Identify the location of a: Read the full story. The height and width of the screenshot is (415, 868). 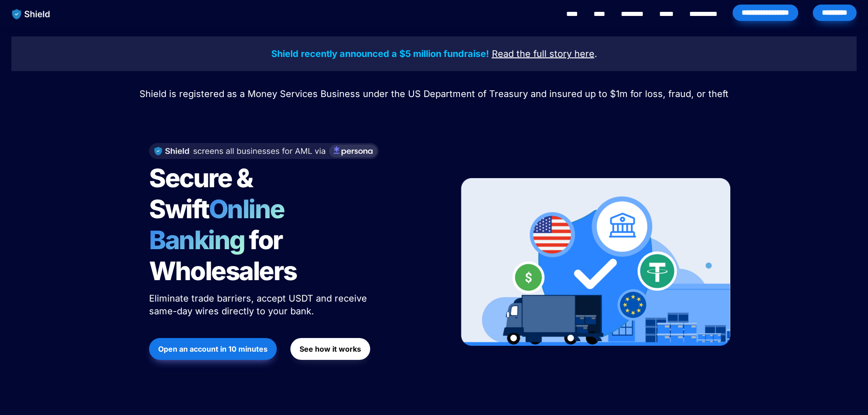
(531, 54).